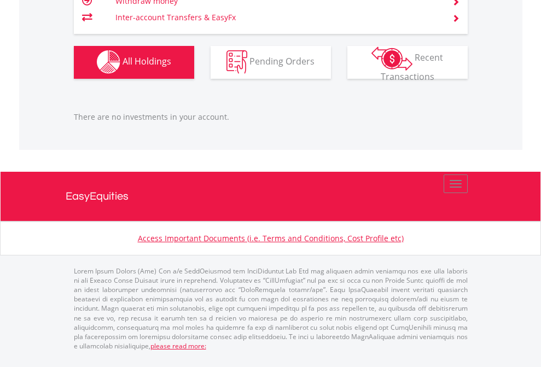 The height and width of the screenshot is (367, 541). Describe the element at coordinates (108, 62) in the screenshot. I see `img: holdings-wht.png` at that location.